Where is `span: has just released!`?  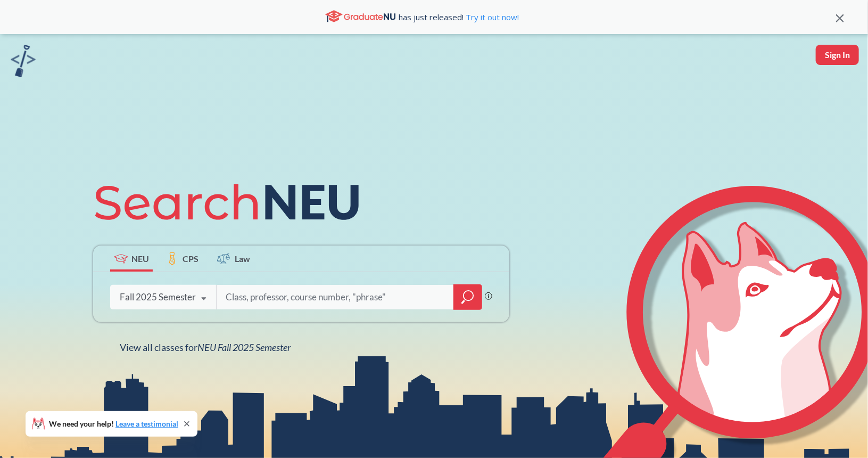 span: has just released! is located at coordinates (459, 17).